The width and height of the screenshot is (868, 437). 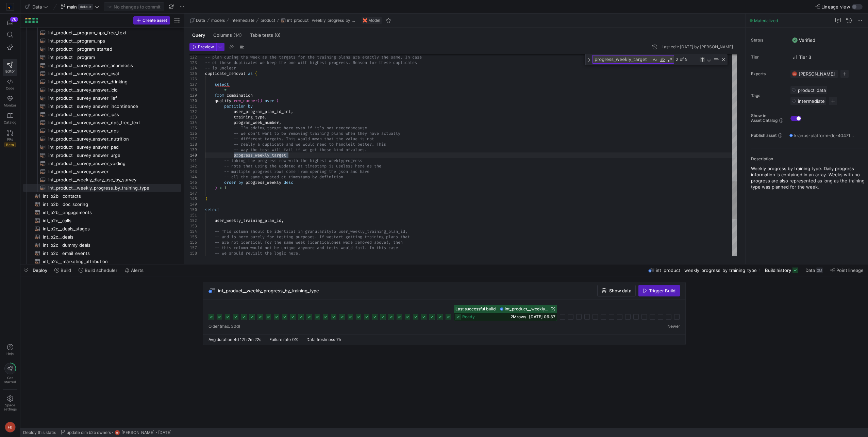 I want to click on a: int_b2c__marketing_attribution​​​​​​​​​​, so click(x=102, y=261).